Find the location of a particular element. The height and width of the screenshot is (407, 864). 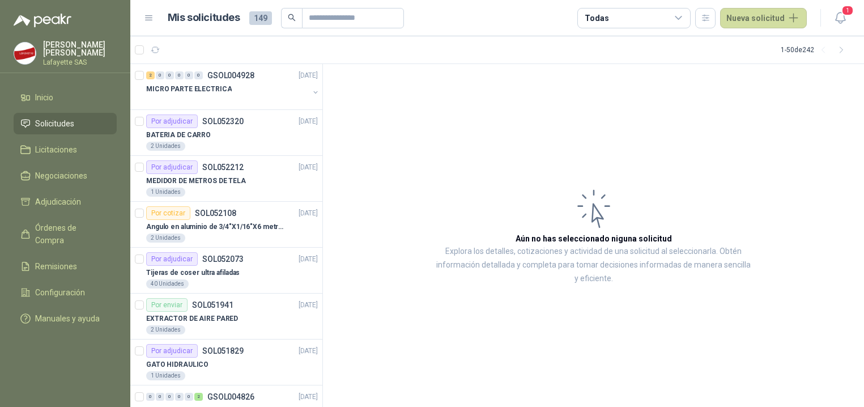

a: Adjudicación is located at coordinates (65, 202).